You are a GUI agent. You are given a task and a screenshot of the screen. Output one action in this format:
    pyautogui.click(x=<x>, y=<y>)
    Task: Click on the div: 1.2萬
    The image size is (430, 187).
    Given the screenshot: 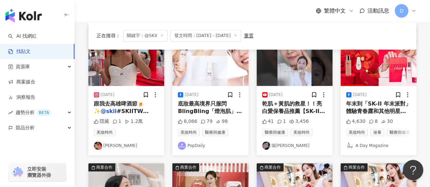 What is the action you would take?
    pyautogui.click(x=134, y=122)
    